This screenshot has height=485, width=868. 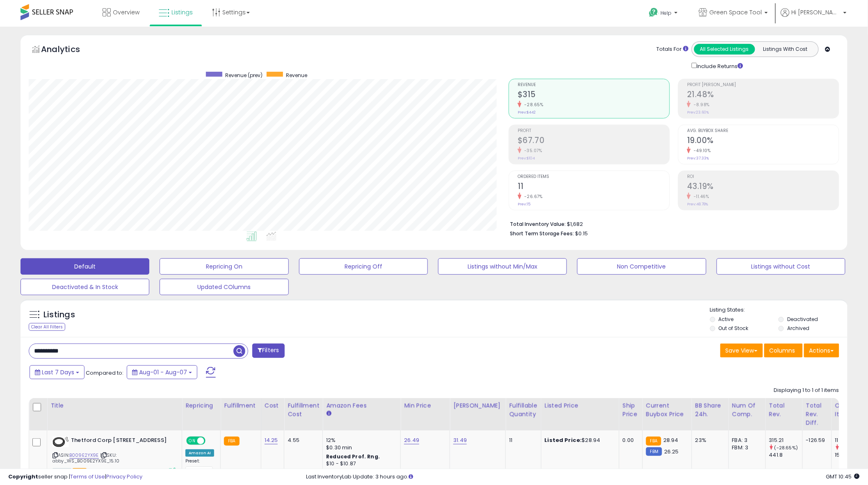 I want to click on h2: 21.48%, so click(x=763, y=95).